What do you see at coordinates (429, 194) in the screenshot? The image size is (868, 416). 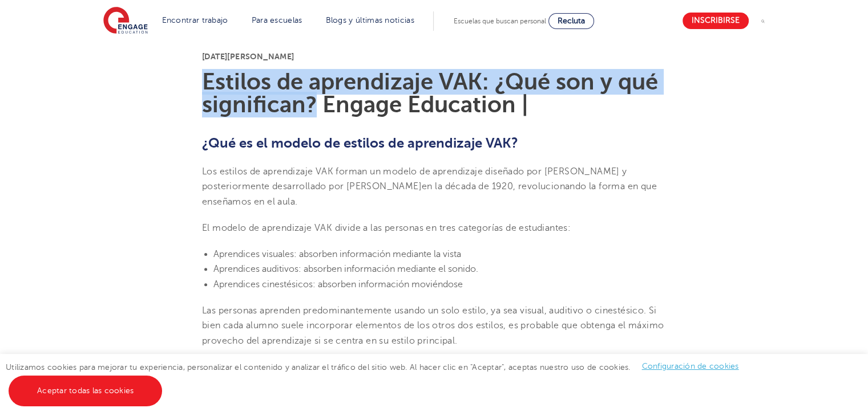 I see `font: en la década de 1920, revolucionando la forma en que enseñamos en el aula` at bounding box center [429, 194].